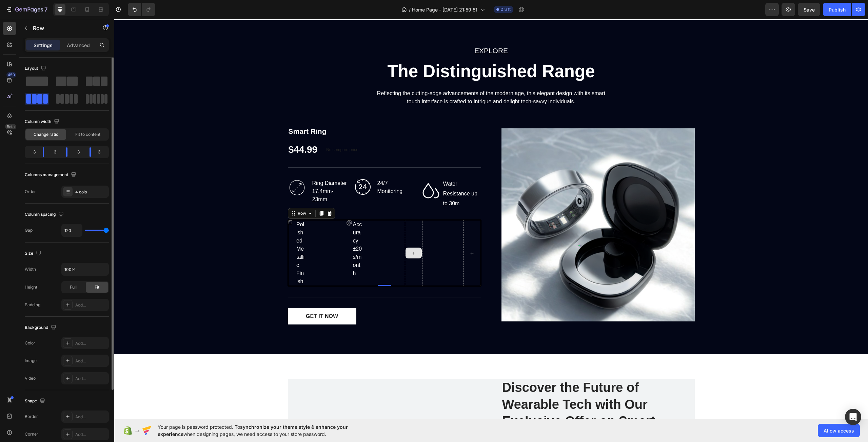  I want to click on p: 24/7 Monitoring, so click(281, 168).